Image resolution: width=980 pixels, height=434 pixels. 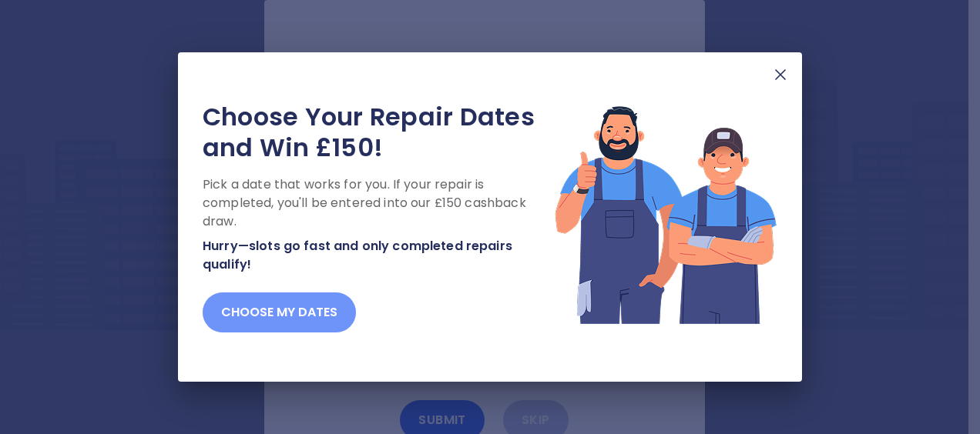 What do you see at coordinates (379, 133) in the screenshot?
I see `h2: Choose Your Repair Dates and Win £150!` at bounding box center [379, 133].